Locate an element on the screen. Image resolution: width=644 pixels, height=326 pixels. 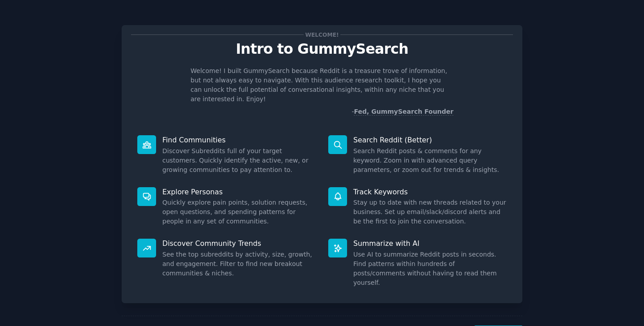
p: Explore Personas is located at coordinates (239, 192).